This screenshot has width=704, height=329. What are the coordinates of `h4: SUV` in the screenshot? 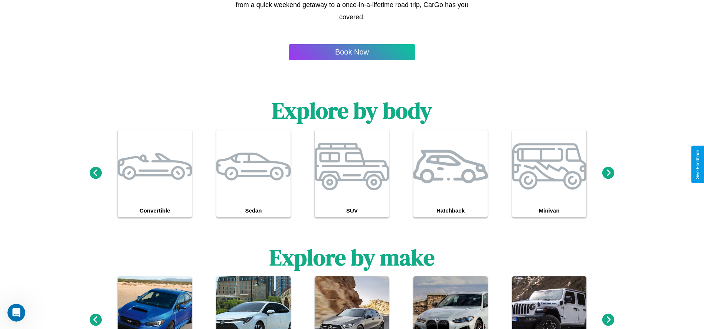 It's located at (352, 210).